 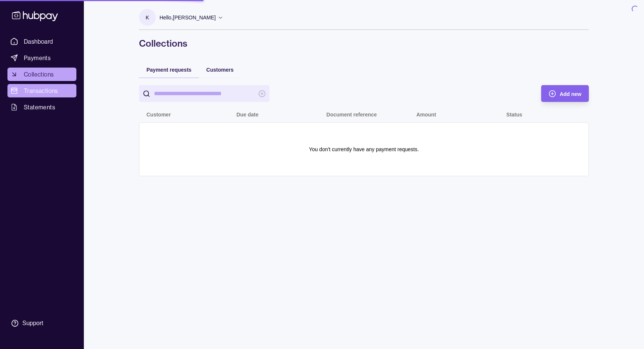 I want to click on div: Support, so click(x=32, y=323).